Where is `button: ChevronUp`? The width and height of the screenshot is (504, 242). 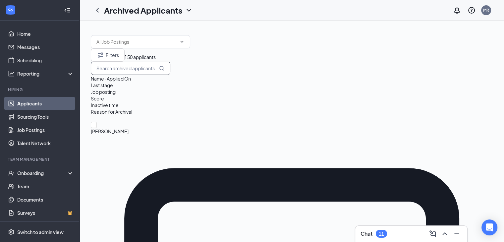 button: ChevronUp is located at coordinates (444, 233).